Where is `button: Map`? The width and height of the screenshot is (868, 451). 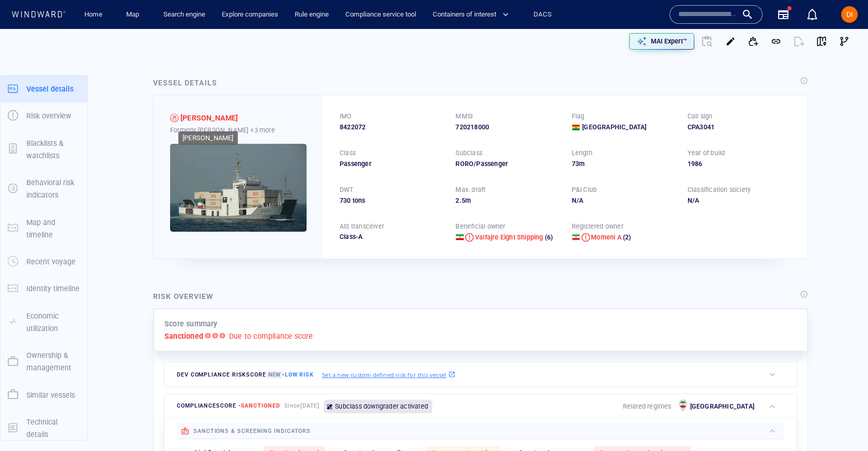
button: Map is located at coordinates (134, 15).